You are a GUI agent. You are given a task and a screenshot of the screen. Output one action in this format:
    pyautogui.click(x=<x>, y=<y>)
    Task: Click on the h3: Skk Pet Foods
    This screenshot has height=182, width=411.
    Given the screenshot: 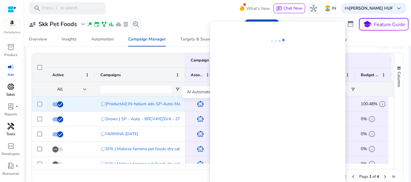 What is the action you would take?
    pyautogui.click(x=58, y=24)
    